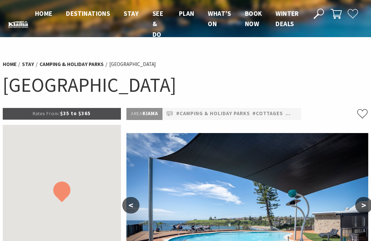 The height and width of the screenshot is (241, 371). What do you see at coordinates (137, 113) in the screenshot?
I see `span: Area` at bounding box center [137, 113].